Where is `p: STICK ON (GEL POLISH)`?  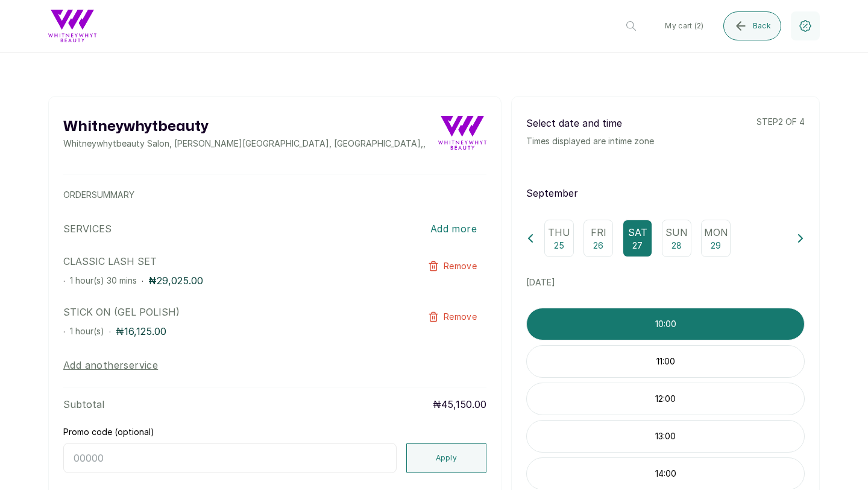 p: STICK ON (GEL POLISH) is located at coordinates (232, 311).